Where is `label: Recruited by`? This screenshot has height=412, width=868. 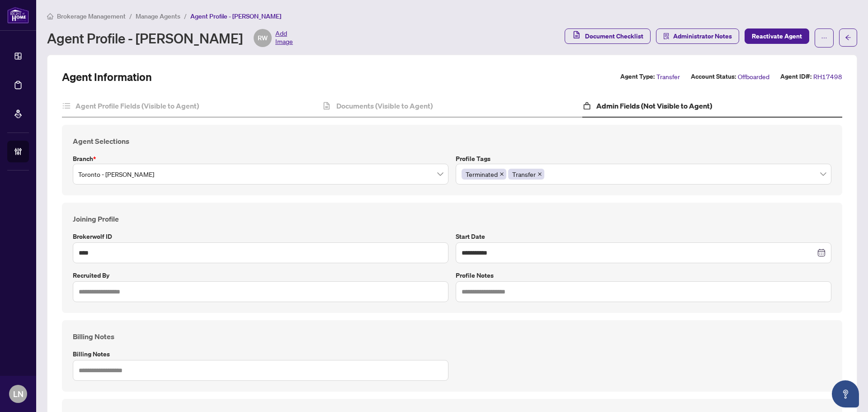 label: Recruited by is located at coordinates (260, 276).